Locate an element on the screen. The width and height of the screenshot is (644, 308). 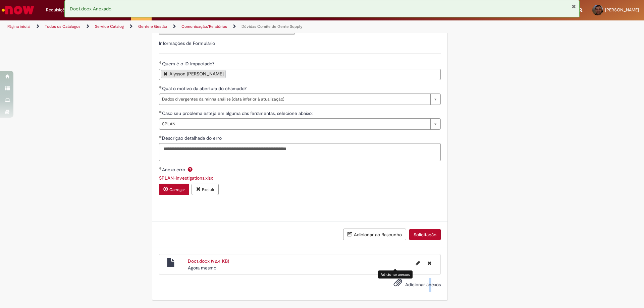
a: Todos os Catálogos is located at coordinates (63, 26).